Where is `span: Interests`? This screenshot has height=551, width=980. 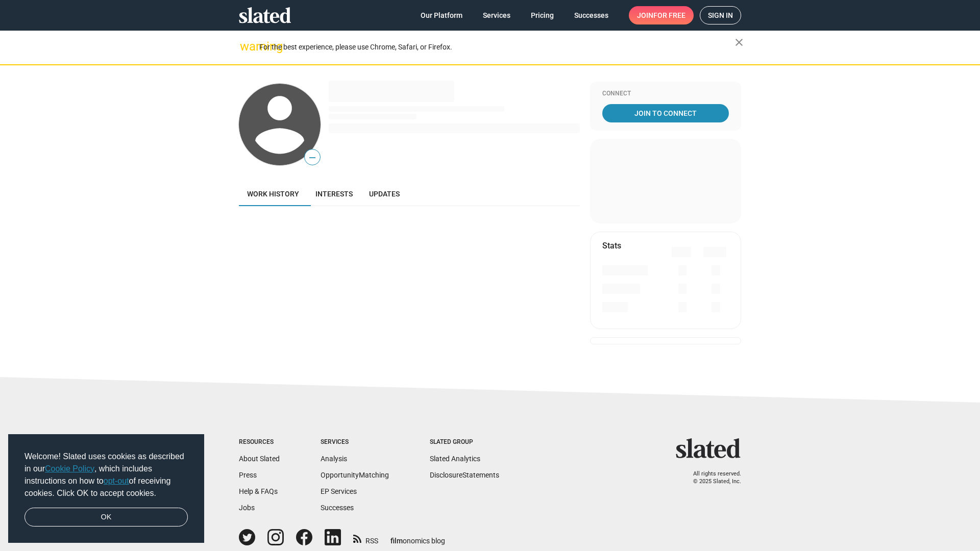 span: Interests is located at coordinates (333, 194).